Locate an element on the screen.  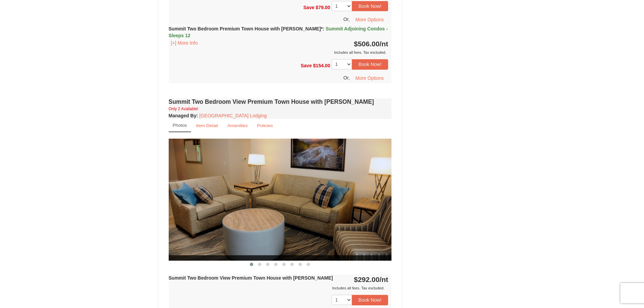
img: 18876286-234-04e60b21.png is located at coordinates (280, 199).